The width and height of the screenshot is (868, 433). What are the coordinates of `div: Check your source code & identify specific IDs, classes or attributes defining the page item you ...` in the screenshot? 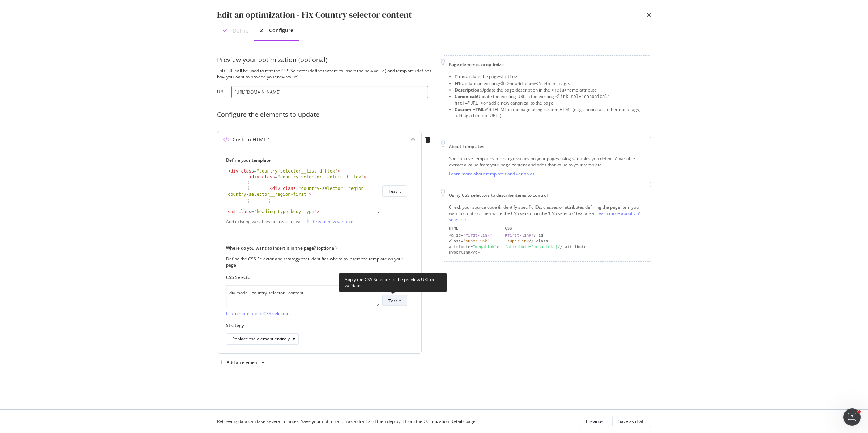 It's located at (547, 213).